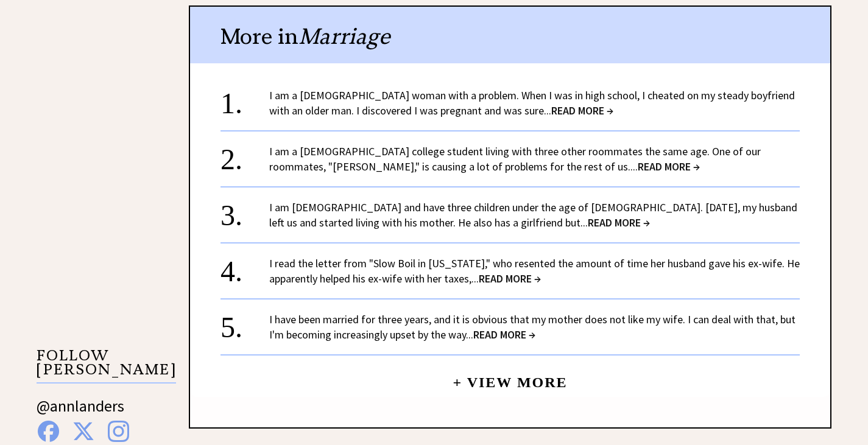 This screenshot has height=445, width=868. Describe the element at coordinates (244, 155) in the screenshot. I see `div: 2.` at that location.